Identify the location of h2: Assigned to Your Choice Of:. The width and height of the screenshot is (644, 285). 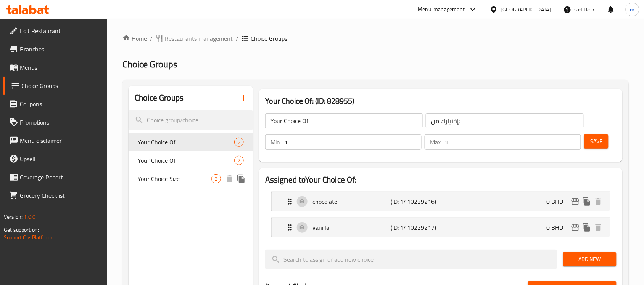
(441, 180).